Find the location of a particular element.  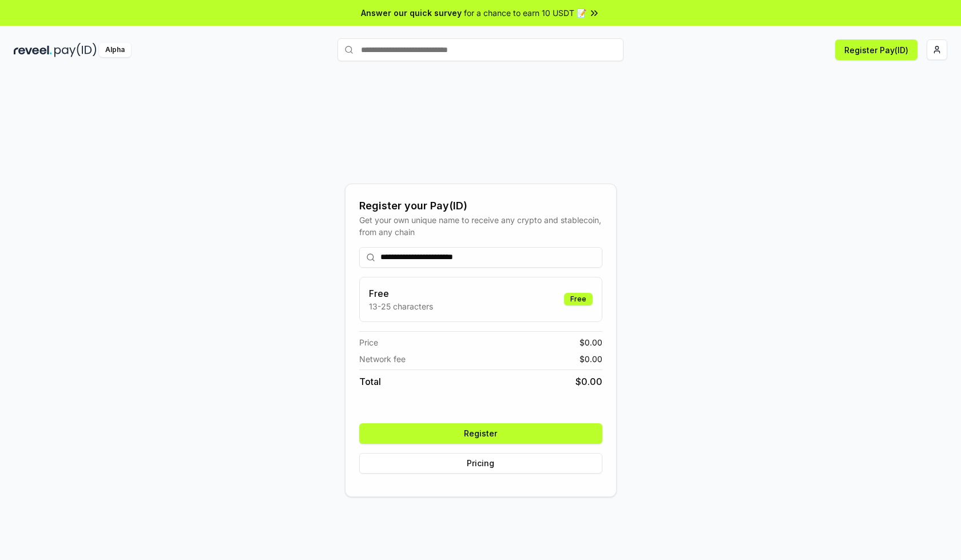

img: pay_id is located at coordinates (75, 50).